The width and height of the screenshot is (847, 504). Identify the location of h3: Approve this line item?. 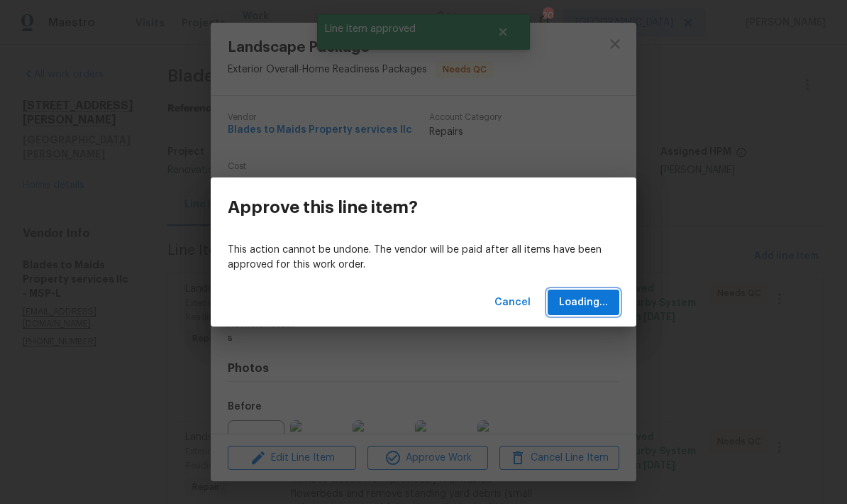
(323, 207).